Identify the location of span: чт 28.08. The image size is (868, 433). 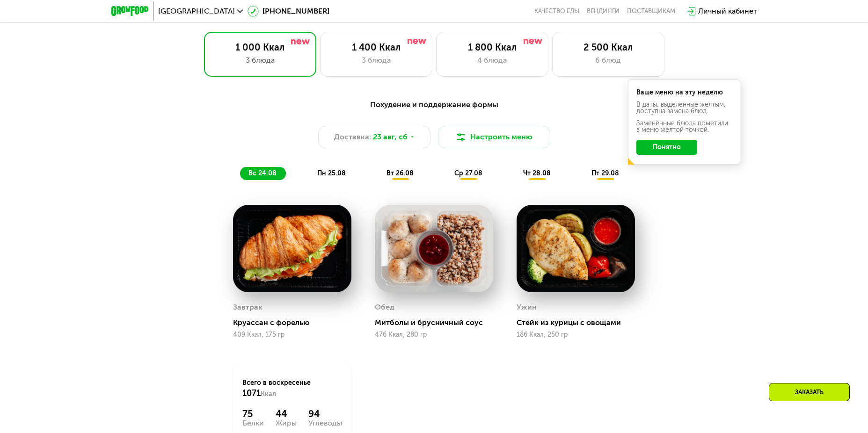
(537, 173).